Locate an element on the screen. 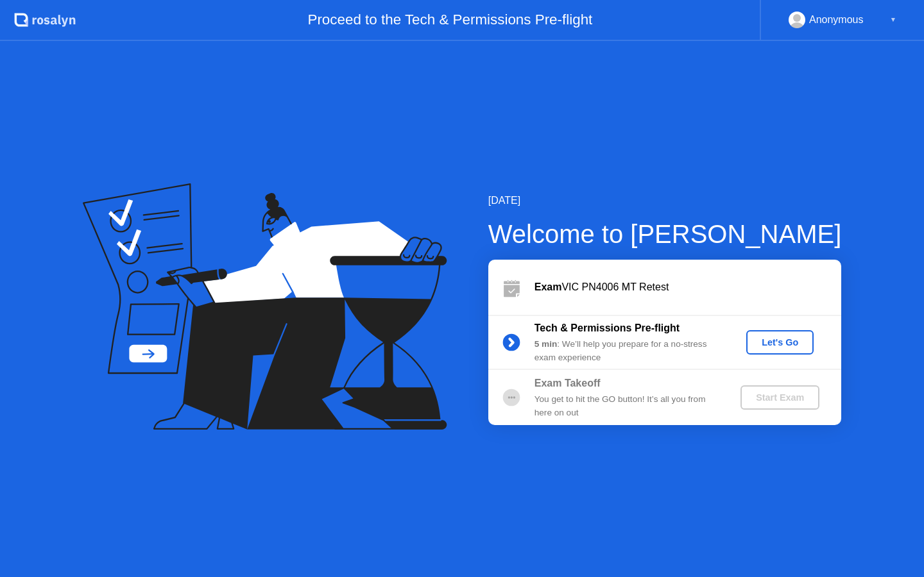  b: Exam is located at coordinates (548, 287).